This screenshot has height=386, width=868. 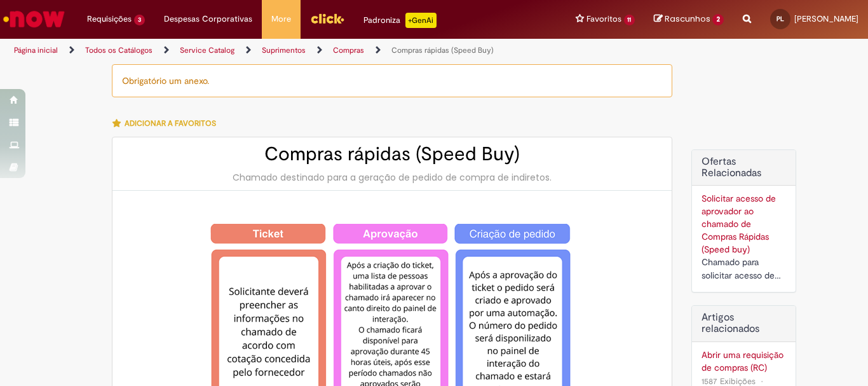 What do you see at coordinates (208, 19) in the screenshot?
I see `span: Despesas Corporativas` at bounding box center [208, 19].